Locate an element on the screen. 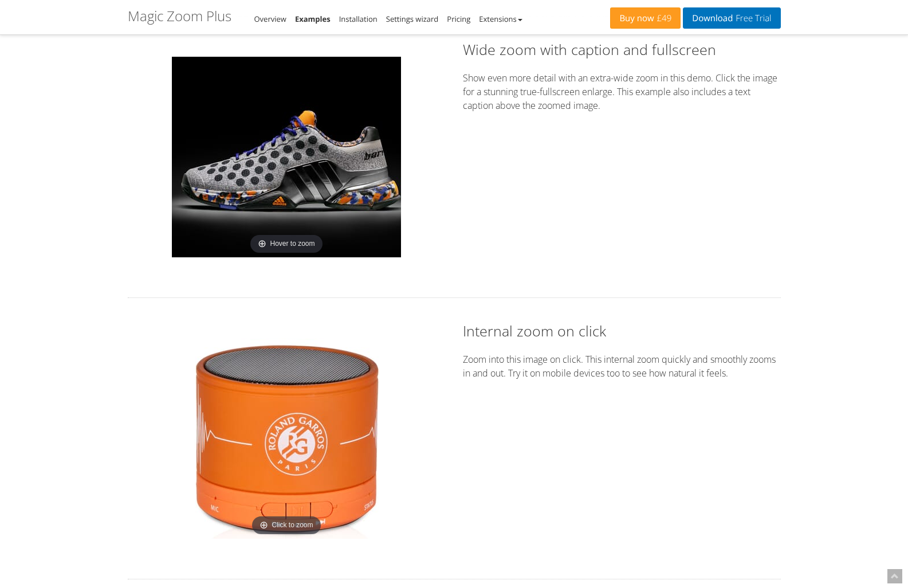 Image resolution: width=908 pixels, height=588 pixels. p: Show even more detail with an extra-wide zoom in this demo. Click the image for a stunning true-f... is located at coordinates (622, 92).